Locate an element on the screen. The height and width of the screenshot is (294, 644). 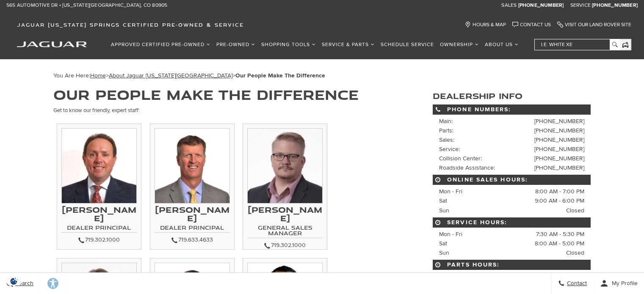
img: Josh Hansen is located at coordinates (285, 165).